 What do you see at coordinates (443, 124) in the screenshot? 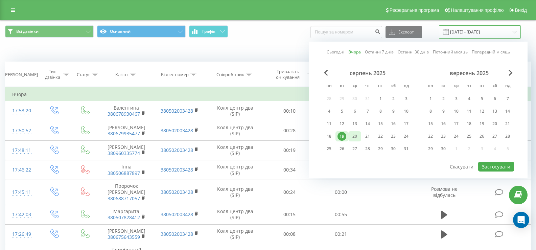
I see `div: вт 16 вер 2025 р.` at bounding box center [443, 124].